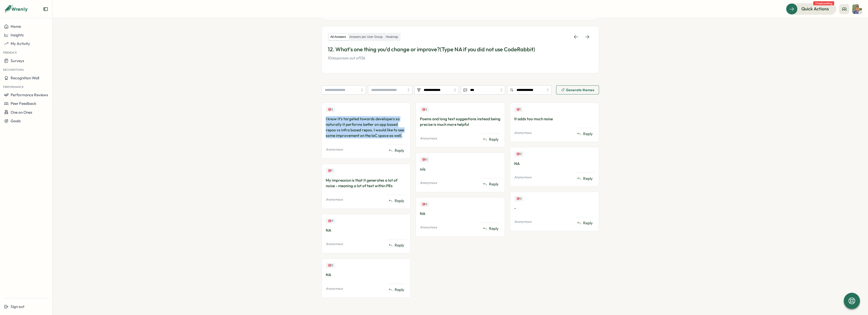 The image size is (868, 315). What do you see at coordinates (811, 9) in the screenshot?
I see `button: Quick Actions` at bounding box center [811, 9].